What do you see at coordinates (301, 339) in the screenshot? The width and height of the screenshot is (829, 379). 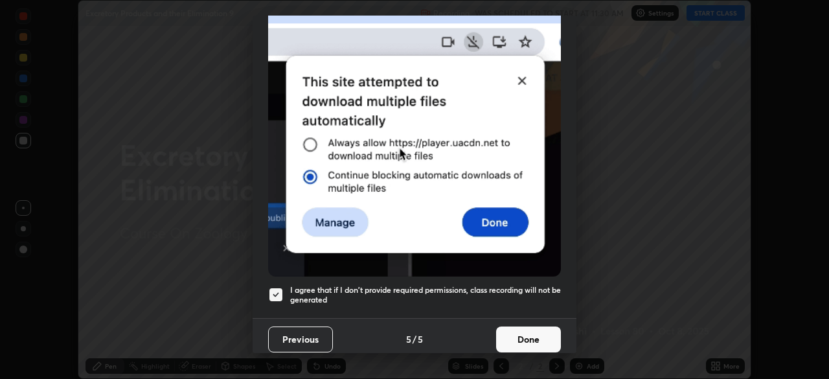 I see `button: Previous` at bounding box center [301, 339].